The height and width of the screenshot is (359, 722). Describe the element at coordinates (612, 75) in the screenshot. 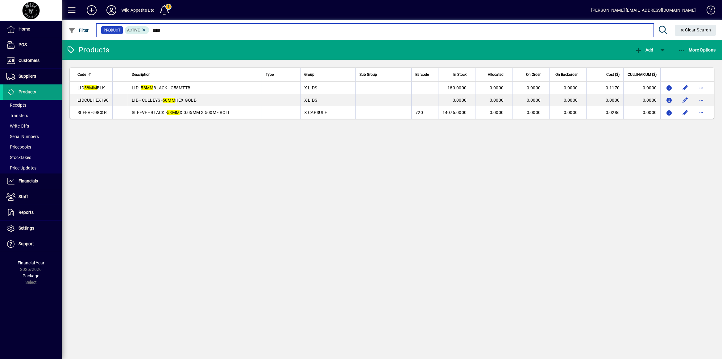

I see `span: Cost ($)` at that location.